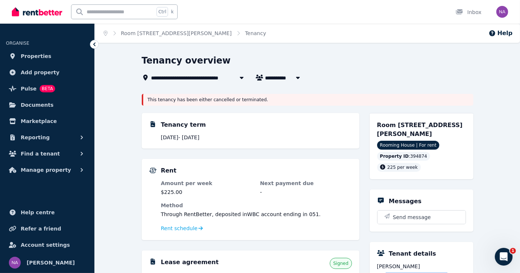  Describe the element at coordinates (47, 121) in the screenshot. I see `a: Marketplace` at that location.